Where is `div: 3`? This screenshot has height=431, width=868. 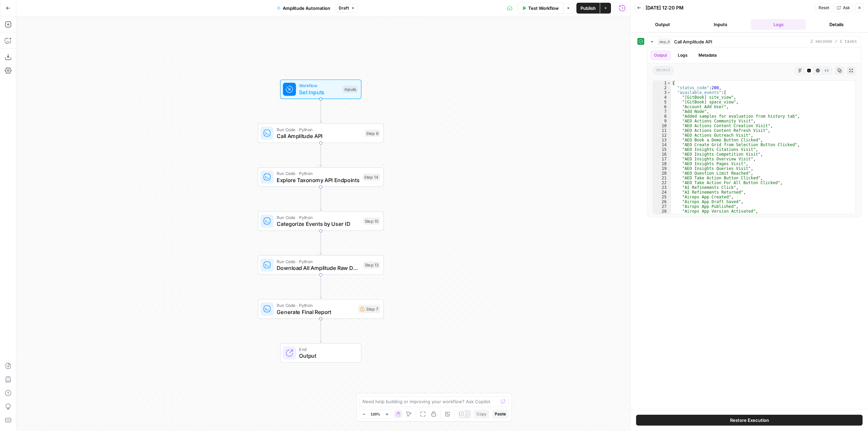 div: 3 is located at coordinates (662, 92).